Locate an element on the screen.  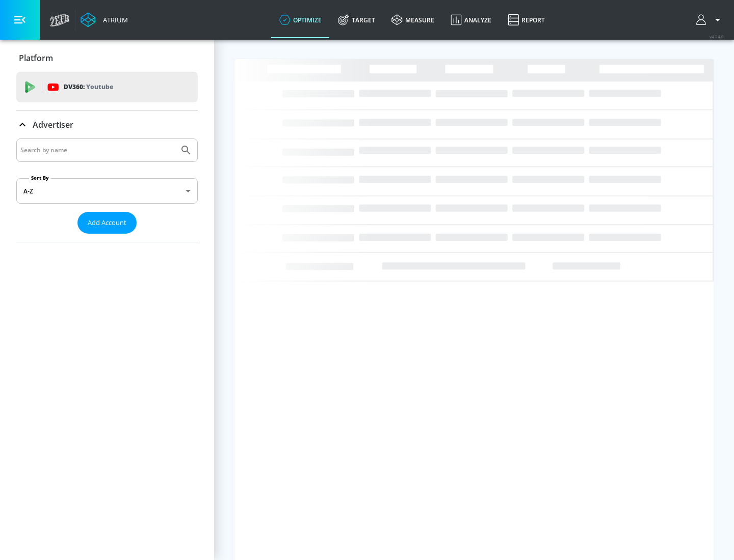
input: Search by name is located at coordinates (97, 150).